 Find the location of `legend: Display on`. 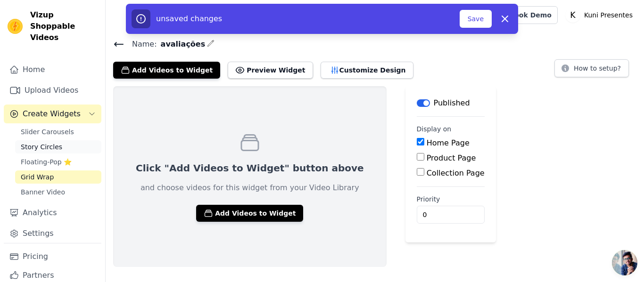

legend: Display on is located at coordinates (434, 129).